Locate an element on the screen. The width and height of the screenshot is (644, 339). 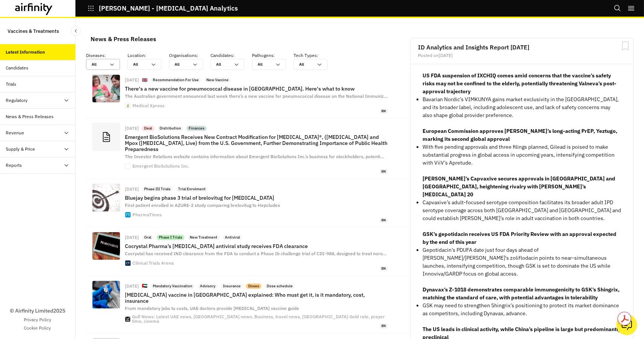
div: Emergent BioSolutions Inc. is located at coordinates (161, 166).